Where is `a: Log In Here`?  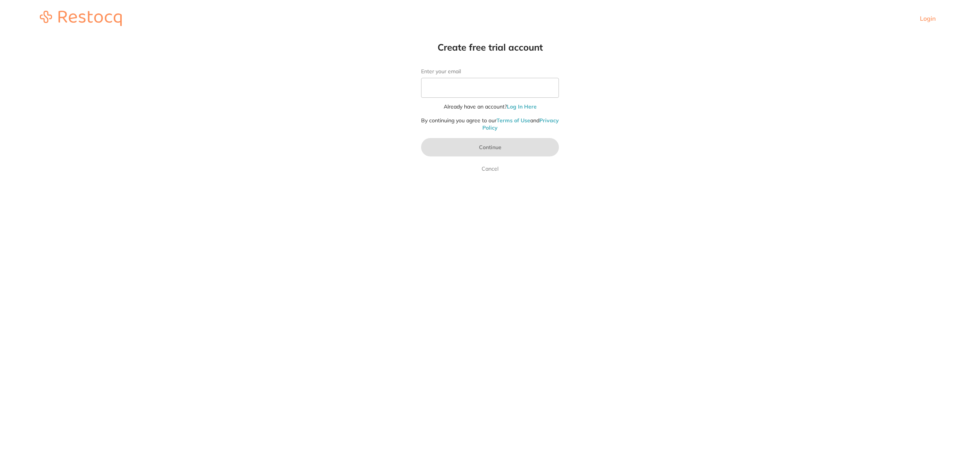
a: Log In Here is located at coordinates (522, 107).